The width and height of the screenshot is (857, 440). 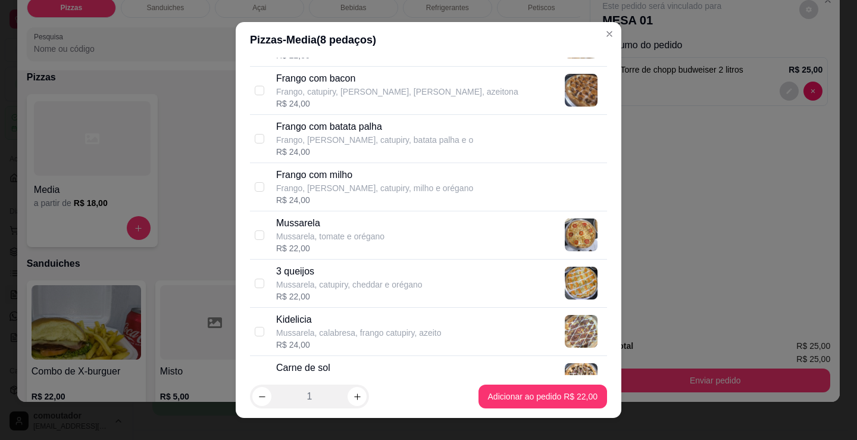 What do you see at coordinates (358, 368) in the screenshot?
I see `p: Carne de sol` at bounding box center [358, 368].